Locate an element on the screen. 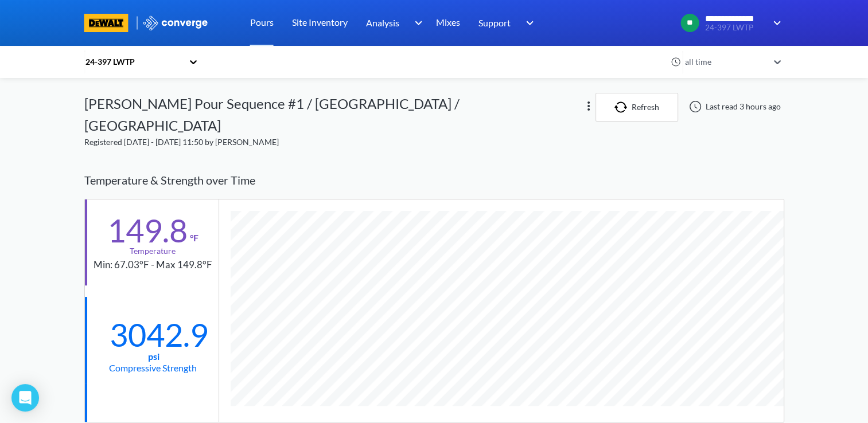 The image size is (868, 423). img: icon-refresh.svg is located at coordinates (623, 107).